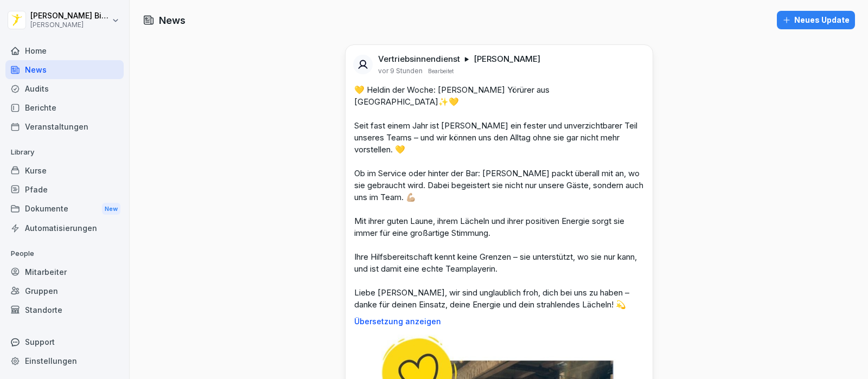  I want to click on a: Pfade, so click(65, 189).